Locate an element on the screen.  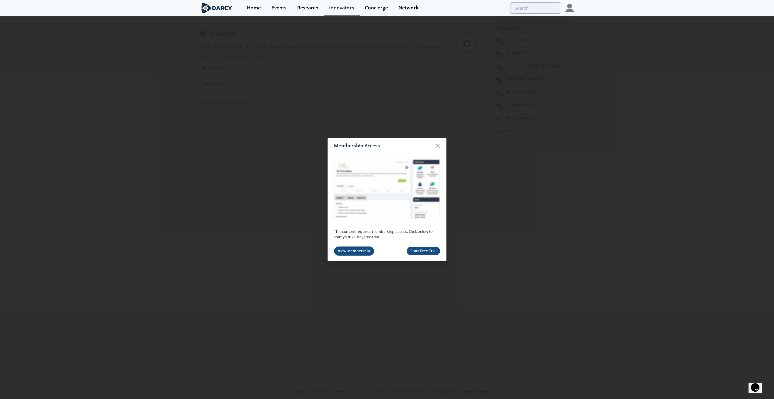
div: Research is located at coordinates (308, 8).